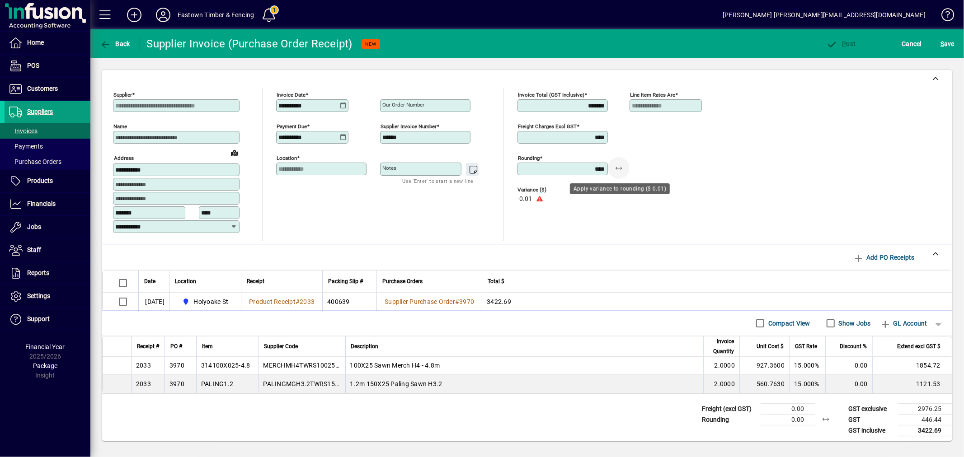 This screenshot has width=964, height=457. What do you see at coordinates (345, 282) in the screenshot?
I see `span: Packing Slip #` at bounding box center [345, 282].